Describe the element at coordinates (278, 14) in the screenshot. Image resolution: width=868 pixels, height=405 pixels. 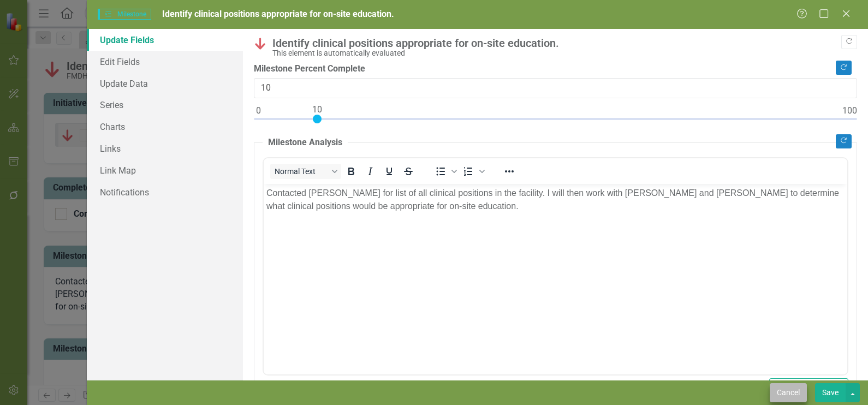
I see `span: Identify clinical positions appropriate for on-site education.` at that location.